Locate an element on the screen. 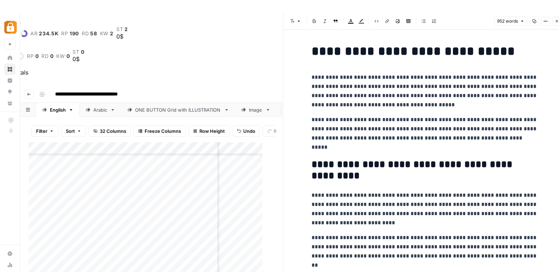 The height and width of the screenshot is (272, 559). a: kw2 is located at coordinates (107, 34).